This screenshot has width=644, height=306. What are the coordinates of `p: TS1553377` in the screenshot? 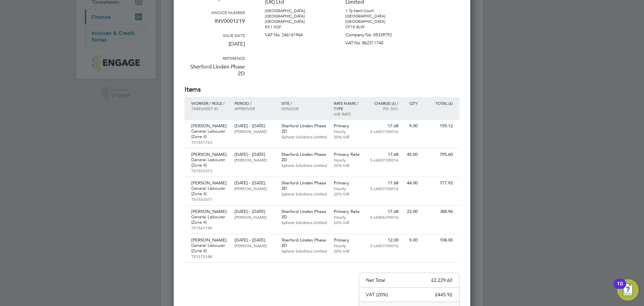 It's located at (210, 199).